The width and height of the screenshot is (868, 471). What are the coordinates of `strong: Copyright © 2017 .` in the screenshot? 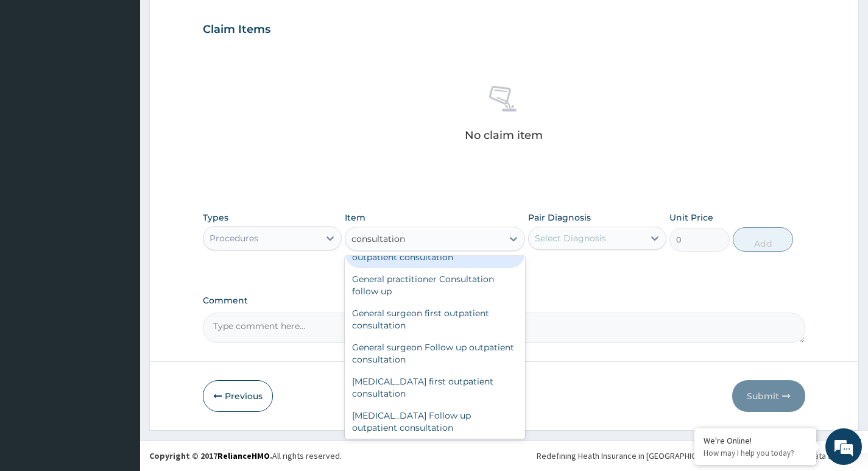 It's located at (211, 456).